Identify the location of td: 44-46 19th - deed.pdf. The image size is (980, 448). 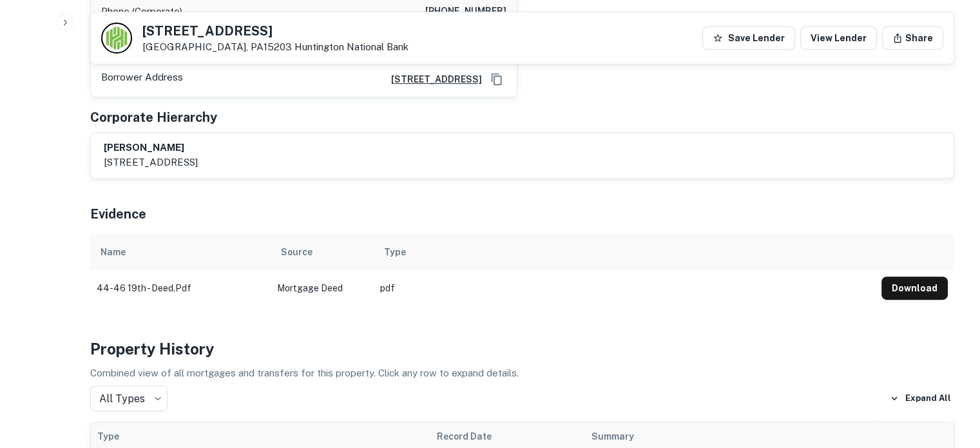
(181, 288).